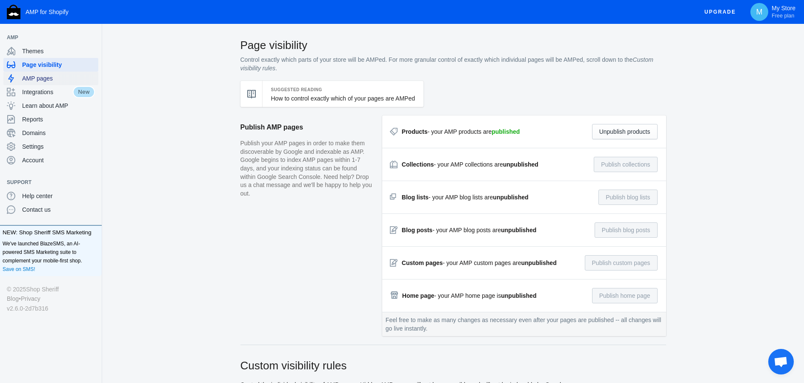 Image resolution: width=804 pixels, height=383 pixels. Describe the element at coordinates (720, 12) in the screenshot. I see `span: Upgrade` at that location.